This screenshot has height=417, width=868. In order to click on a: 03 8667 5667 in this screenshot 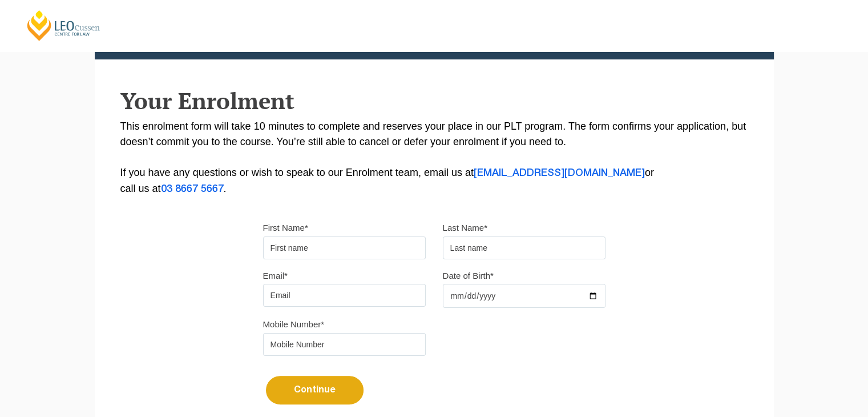, I will do `click(192, 189)`.